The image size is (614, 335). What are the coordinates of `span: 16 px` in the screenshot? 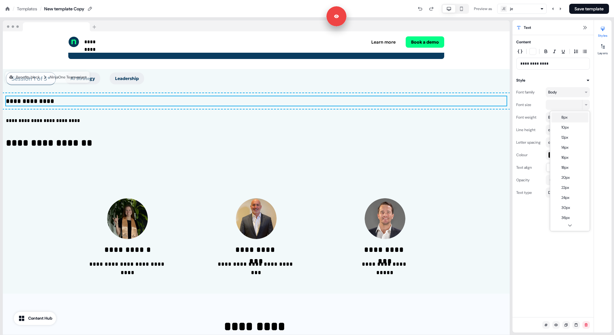 It's located at (565, 157).